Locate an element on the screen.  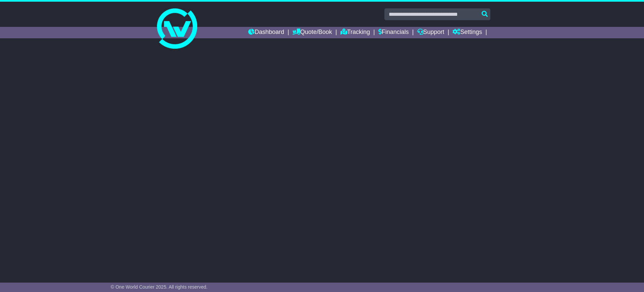
a: Quote/Book is located at coordinates (312, 32).